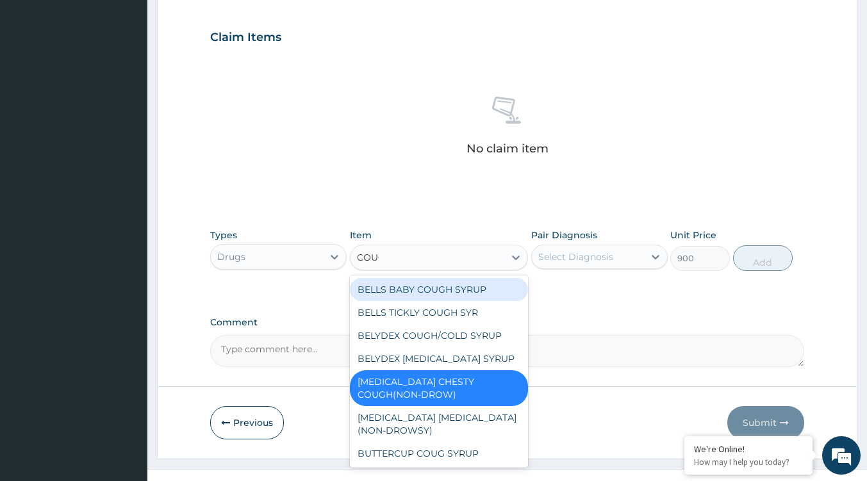  What do you see at coordinates (564, 235) in the screenshot?
I see `label: Pair Diagnosis` at bounding box center [564, 235].